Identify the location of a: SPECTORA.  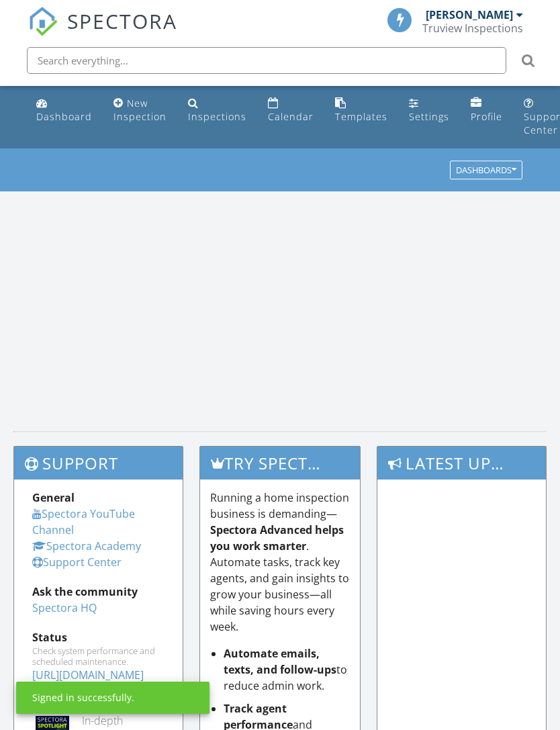
(102, 32).